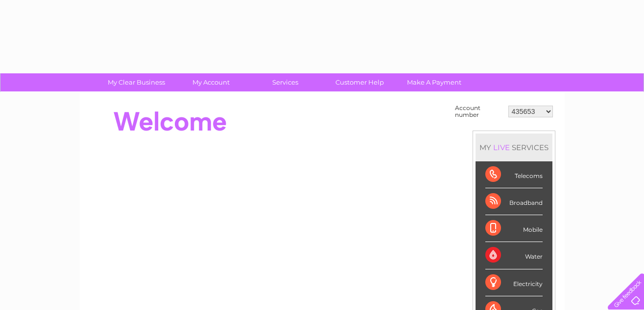 The height and width of the screenshot is (310, 644). I want to click on div: Electricity, so click(514, 283).